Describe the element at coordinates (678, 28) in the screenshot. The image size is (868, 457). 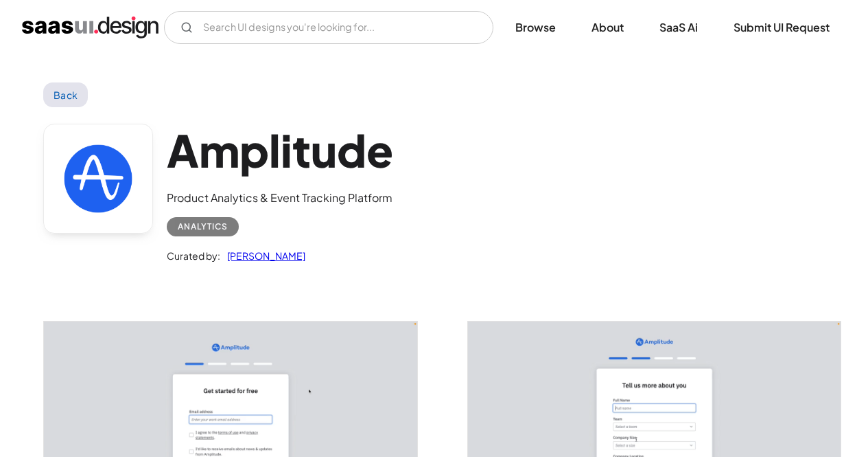
I see `a: SaaS Ai` at that location.